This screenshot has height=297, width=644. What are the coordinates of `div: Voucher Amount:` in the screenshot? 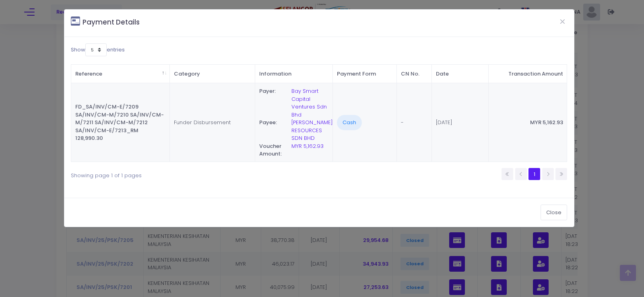 It's located at (271, 150).